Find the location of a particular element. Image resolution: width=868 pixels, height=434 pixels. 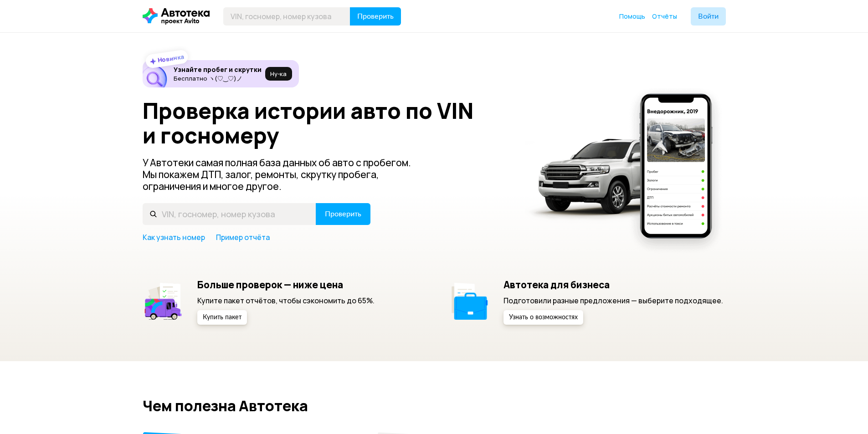

span: Ну‑ка is located at coordinates (279, 74).